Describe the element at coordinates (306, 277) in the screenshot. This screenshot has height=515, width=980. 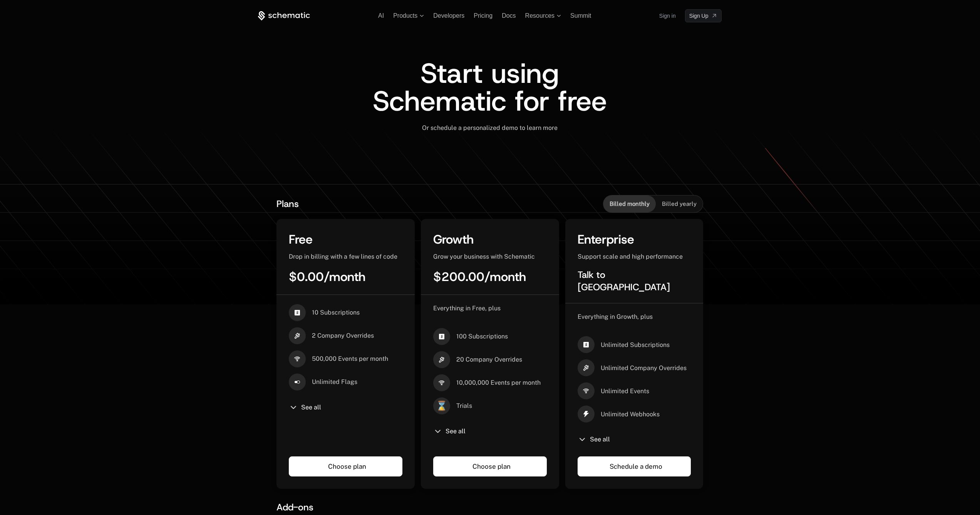
I see `span: $0.00` at that location.